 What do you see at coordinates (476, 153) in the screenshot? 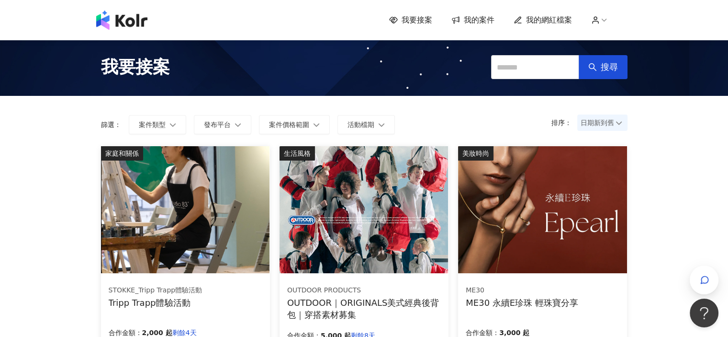
I see `div: 美妝時尚` at bounding box center [476, 153].